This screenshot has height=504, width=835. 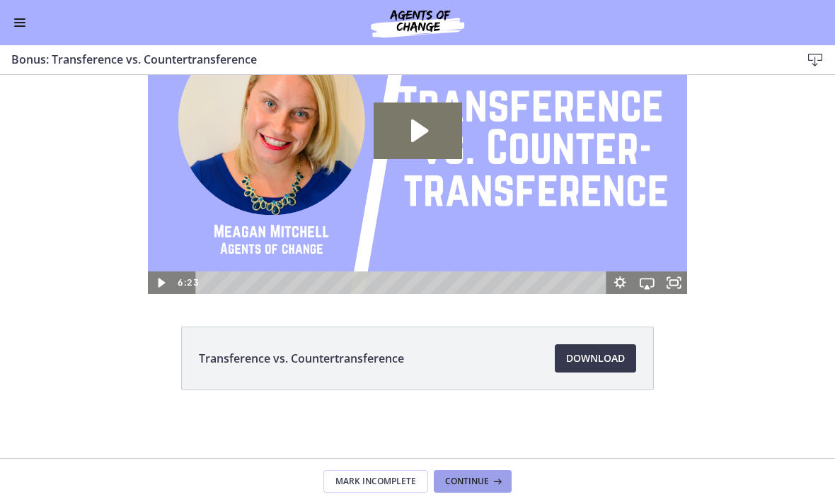 What do you see at coordinates (376, 481) in the screenshot?
I see `button: Mark Incomplete` at bounding box center [376, 481].